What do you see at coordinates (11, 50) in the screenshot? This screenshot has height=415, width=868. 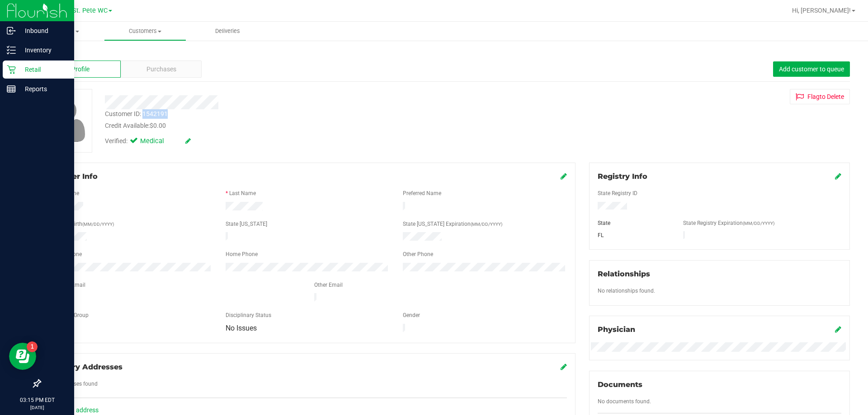 I see `inline-svg: Inventory` at bounding box center [11, 50].